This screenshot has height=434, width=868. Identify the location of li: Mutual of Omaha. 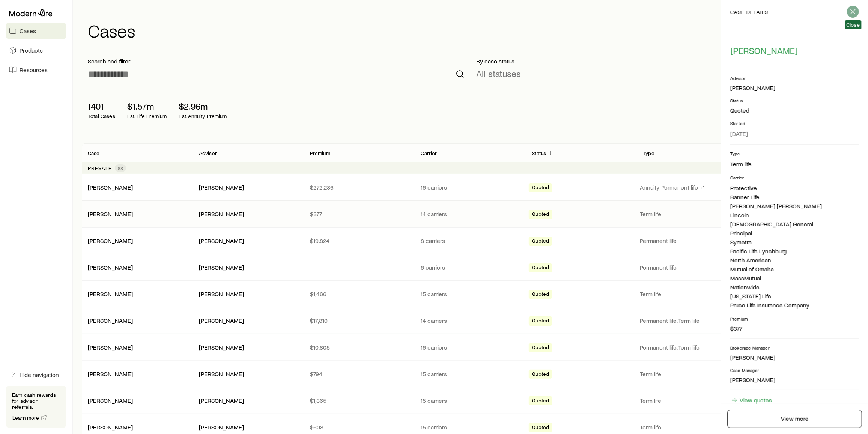
(795, 269).